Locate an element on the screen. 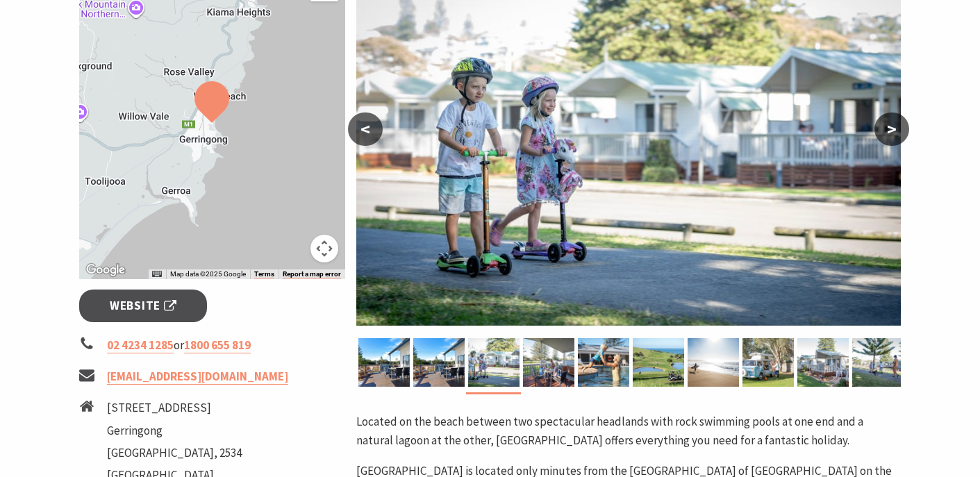  a: Website is located at coordinates (143, 305).